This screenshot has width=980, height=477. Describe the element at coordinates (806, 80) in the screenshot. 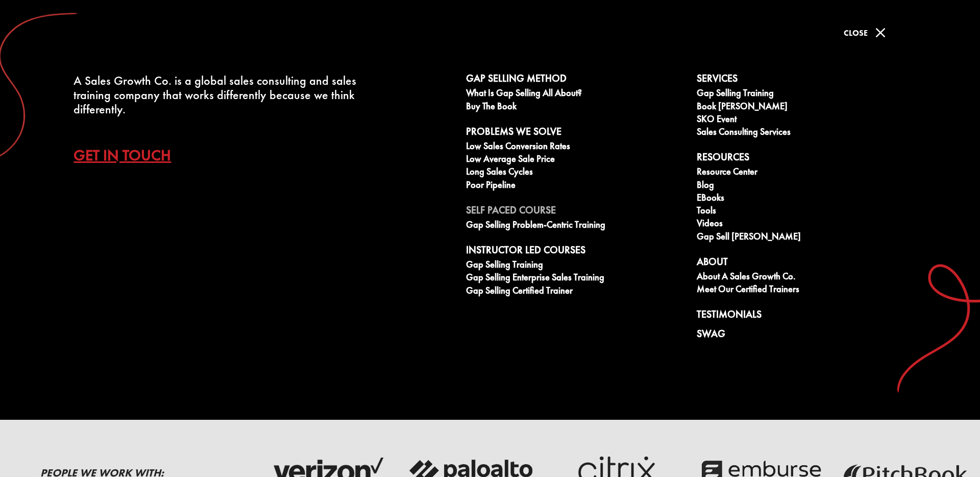

I see `a: Services` at that location.